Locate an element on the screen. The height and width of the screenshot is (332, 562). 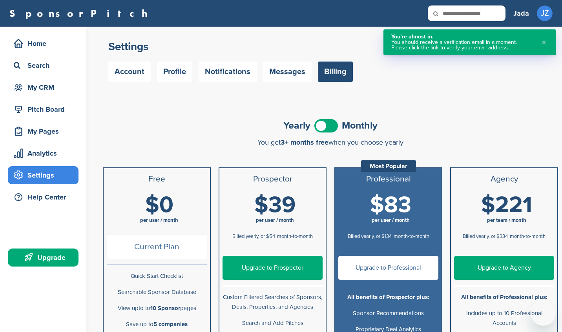
a: Notifications is located at coordinates (227, 72).